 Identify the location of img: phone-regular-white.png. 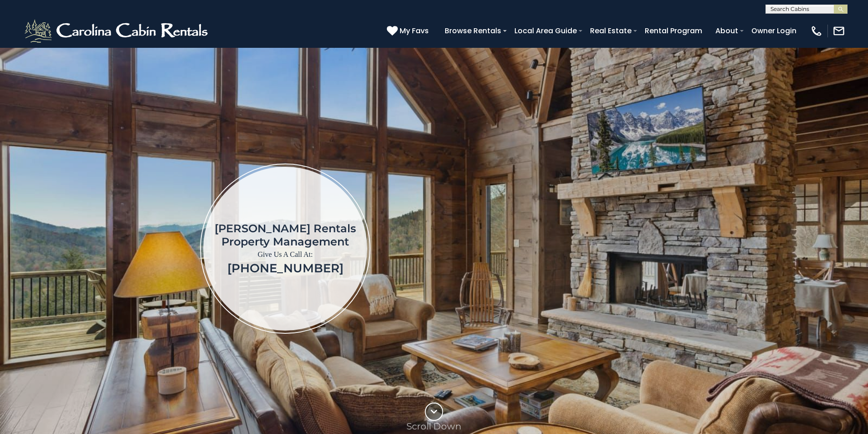
(817, 31).